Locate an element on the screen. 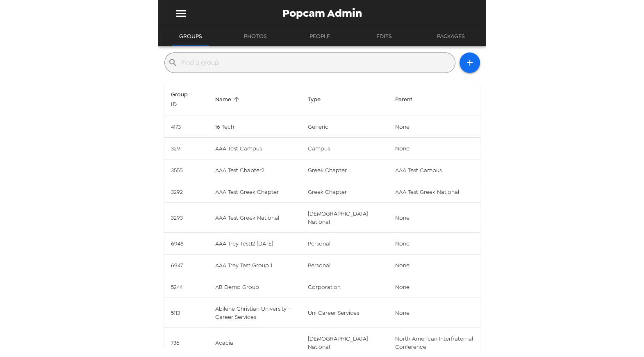 This screenshot has width=644, height=357. button: Photos is located at coordinates (256, 37).